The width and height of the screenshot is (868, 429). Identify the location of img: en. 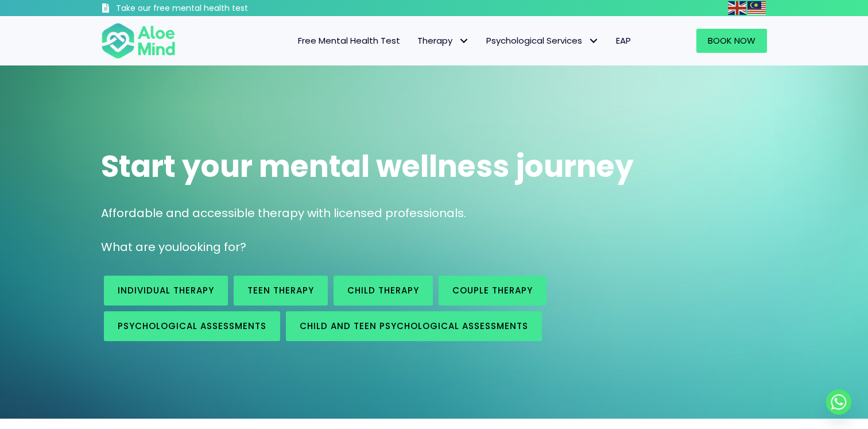
(737, 8).